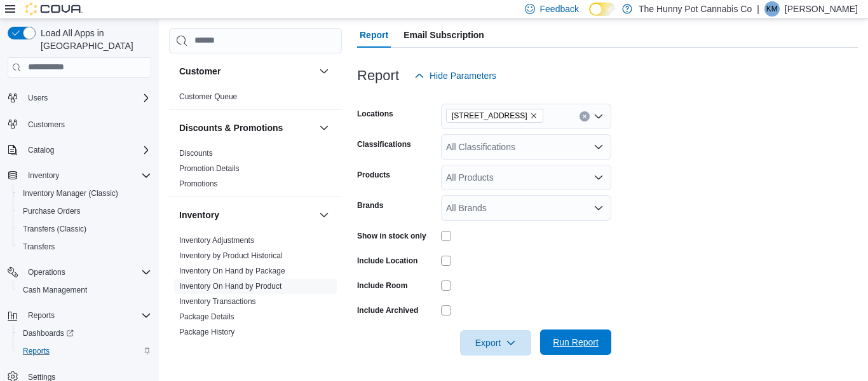 The image size is (868, 381). What do you see at coordinates (384, 144) in the screenshot?
I see `label: Classifications` at bounding box center [384, 144].